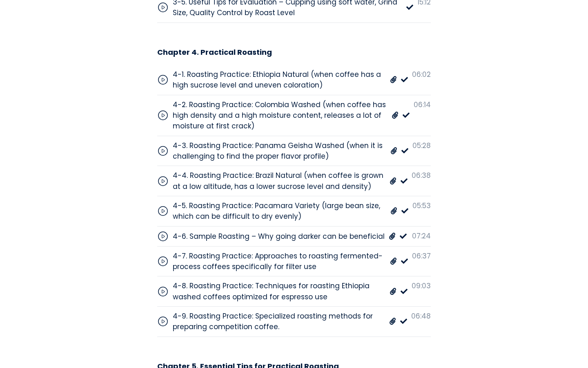 This screenshot has height=368, width=588. What do you see at coordinates (422, 105) in the screenshot?
I see `div: 06:14` at bounding box center [422, 105].